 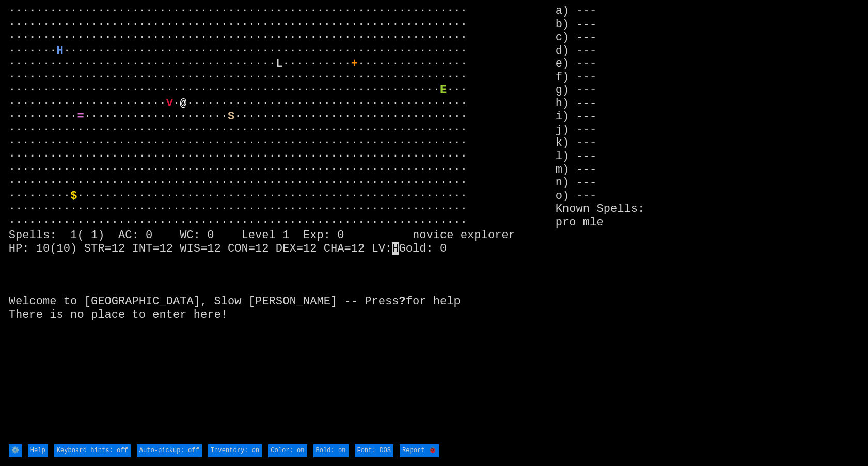 What do you see at coordinates (231, 116) in the screenshot?
I see `font: S` at bounding box center [231, 116].